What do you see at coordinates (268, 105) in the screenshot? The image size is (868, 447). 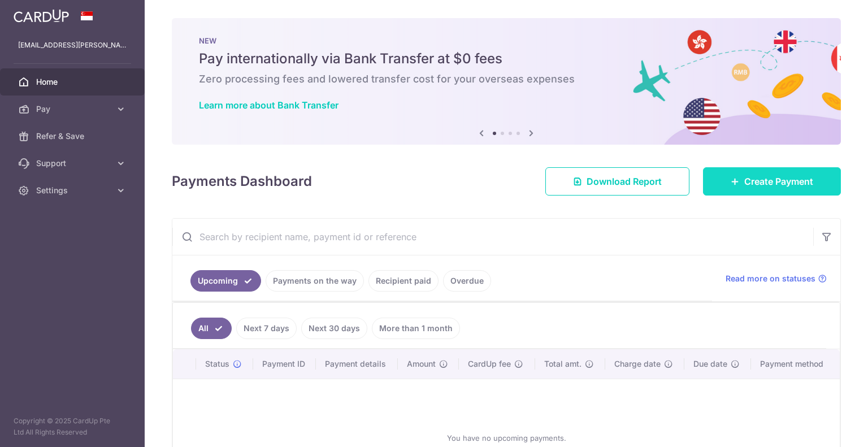 I see `a: Learn more about Bank Transfer` at bounding box center [268, 105].